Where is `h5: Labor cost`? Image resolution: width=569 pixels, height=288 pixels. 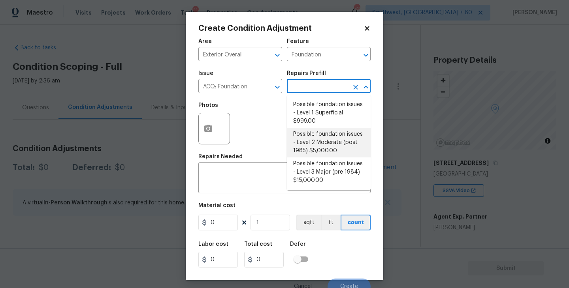 h5: Labor cost is located at coordinates (213, 245).